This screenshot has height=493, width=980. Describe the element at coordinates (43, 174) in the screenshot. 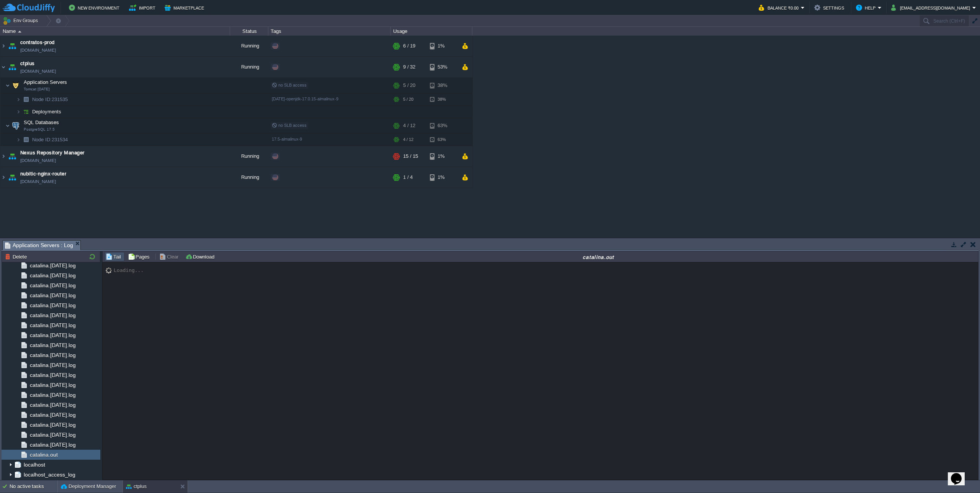

I see `a: nubitic-nginx-router` at that location.